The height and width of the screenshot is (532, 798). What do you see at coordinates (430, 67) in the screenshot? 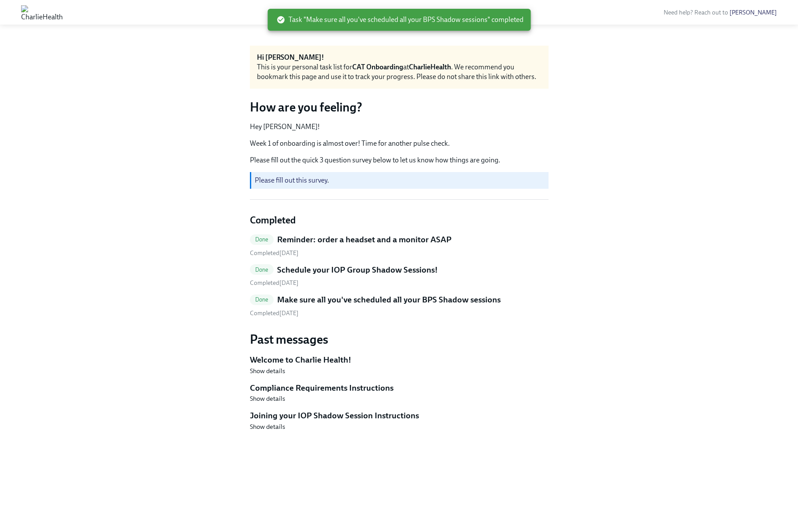
I see `strong: CharlieHealth` at bounding box center [430, 67].